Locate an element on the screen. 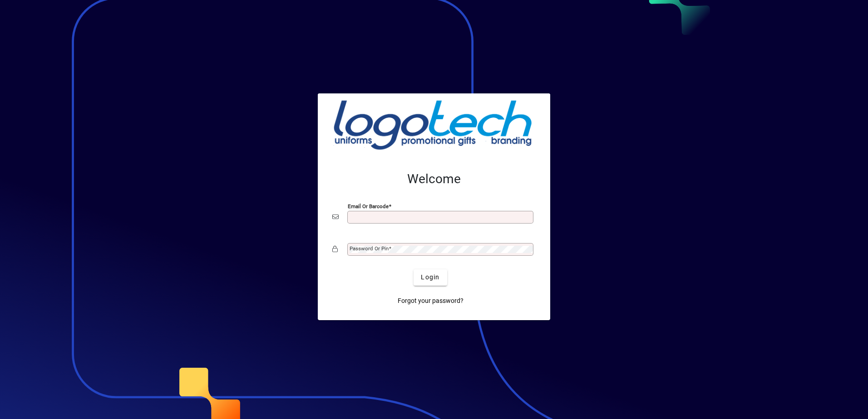 The height and width of the screenshot is (419, 868). a: Forgot your password? is located at coordinates (430, 301).